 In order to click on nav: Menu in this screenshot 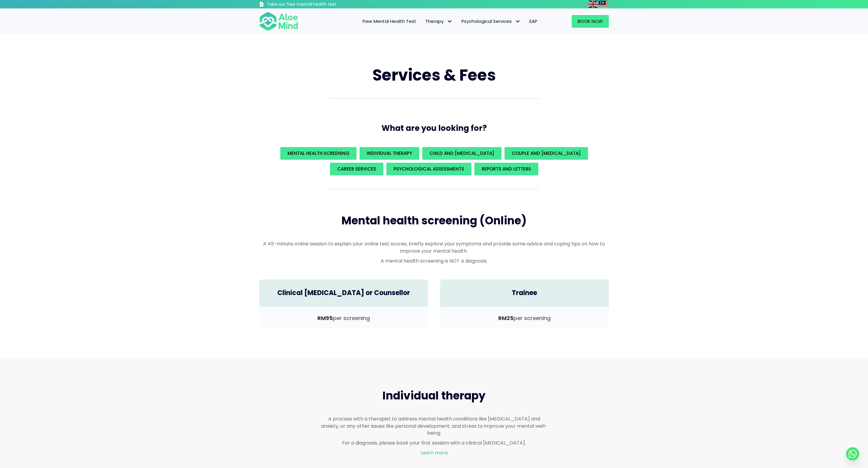, I will do `click(424, 21)`.